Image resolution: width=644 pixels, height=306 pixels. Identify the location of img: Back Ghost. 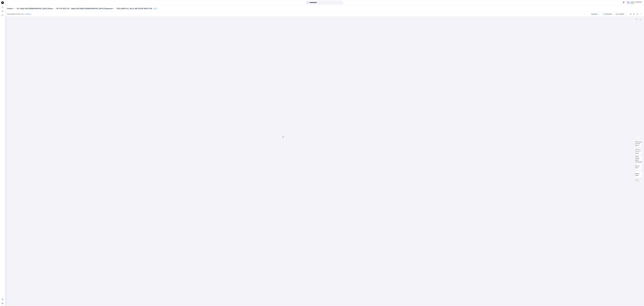
(639, 174).